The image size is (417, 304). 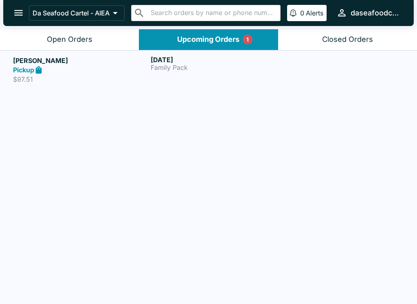 What do you see at coordinates (24, 70) in the screenshot?
I see `strong: Pickup` at bounding box center [24, 70].